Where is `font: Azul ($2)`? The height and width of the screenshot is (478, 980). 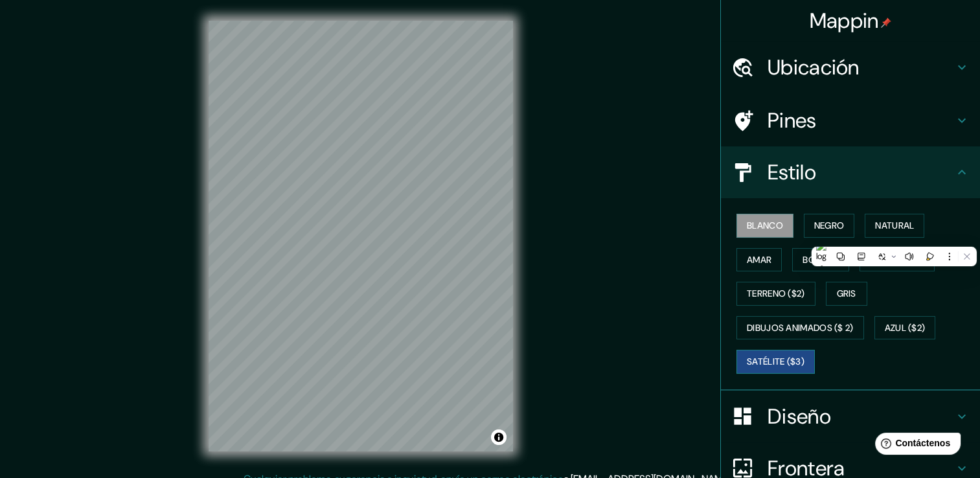 font: Azul ($2) is located at coordinates (905, 328).